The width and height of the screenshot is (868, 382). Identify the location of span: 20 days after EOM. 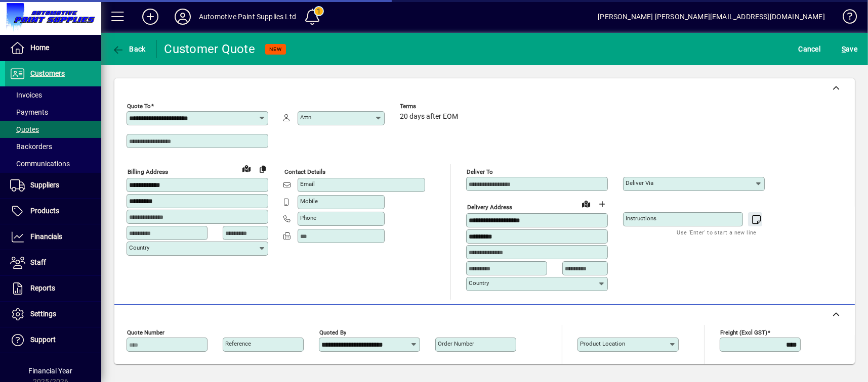
(429, 117).